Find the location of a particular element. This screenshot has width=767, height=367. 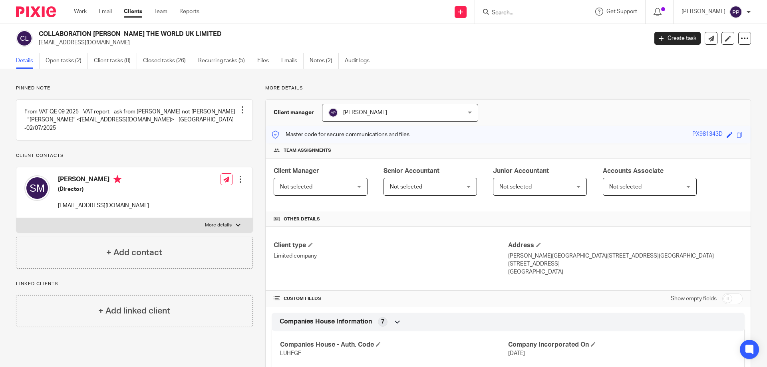

a: Details is located at coordinates (28, 61).